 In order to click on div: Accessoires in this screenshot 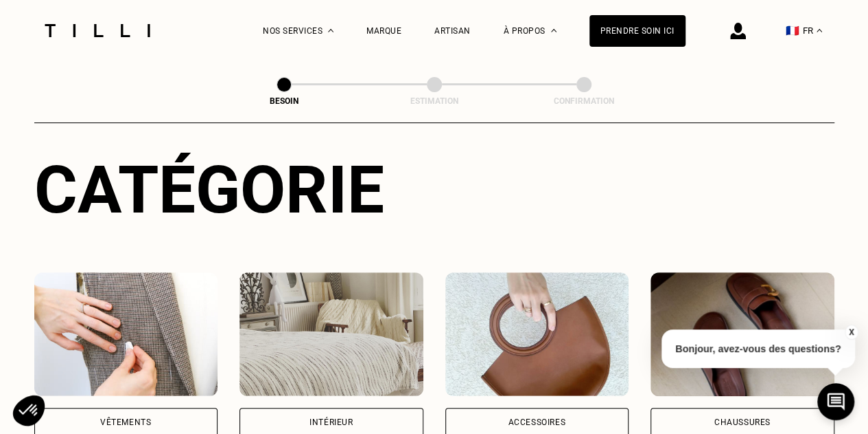, I will do `click(537, 422)`.